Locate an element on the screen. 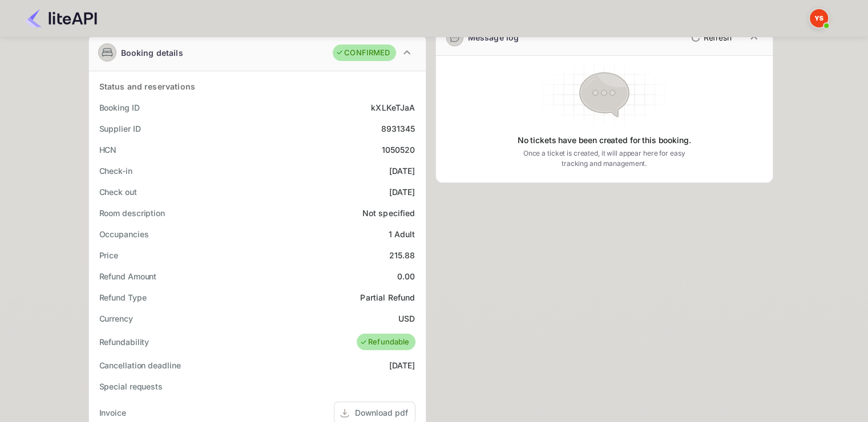 This screenshot has width=868, height=422. div: Booking details is located at coordinates (152, 52).